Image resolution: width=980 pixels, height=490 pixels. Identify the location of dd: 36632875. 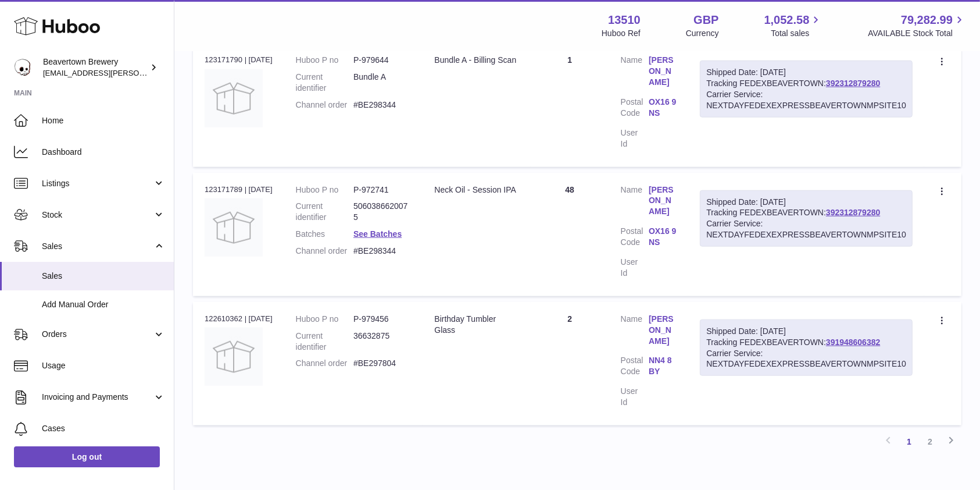
(382, 341).